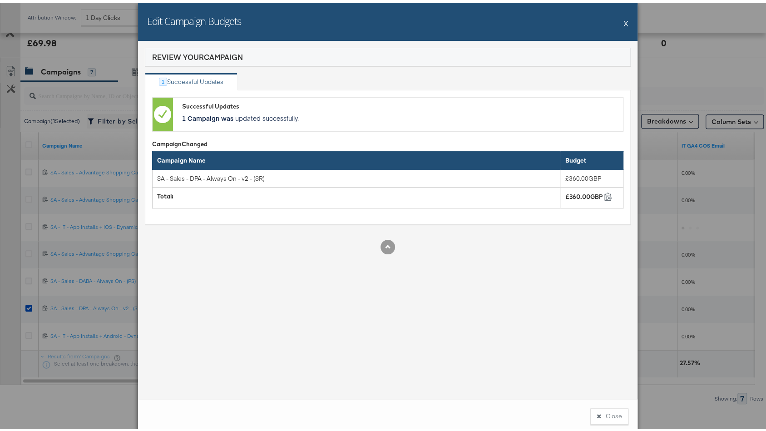 Image resolution: width=766 pixels, height=431 pixels. I want to click on strong: 1 Campaign was, so click(207, 115).